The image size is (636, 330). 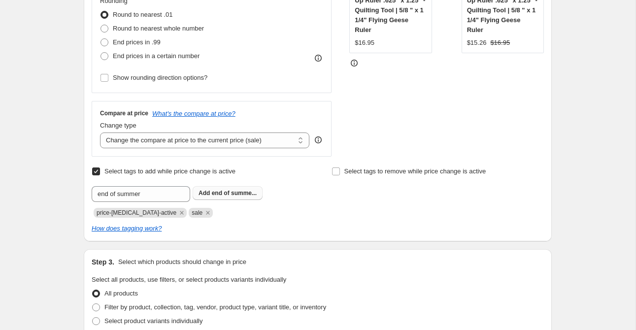 I want to click on p: Select which products should change in price, so click(x=182, y=262).